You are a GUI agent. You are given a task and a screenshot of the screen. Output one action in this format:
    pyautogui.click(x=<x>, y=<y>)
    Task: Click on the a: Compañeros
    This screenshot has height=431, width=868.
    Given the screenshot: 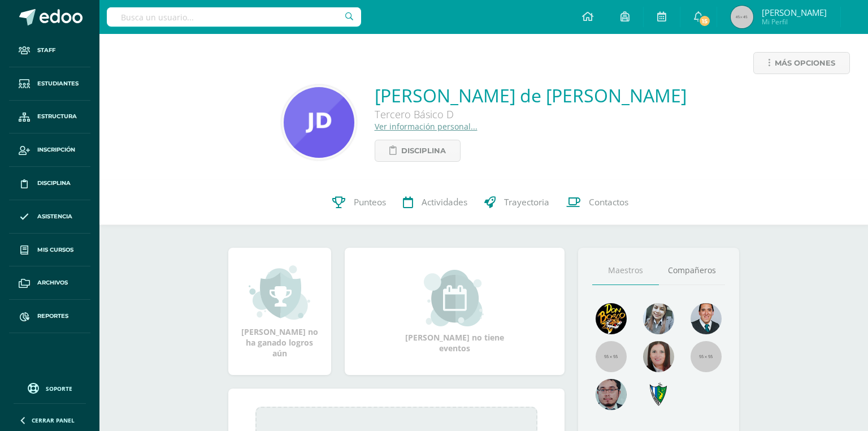 What is the action you would take?
    pyautogui.click(x=692, y=270)
    